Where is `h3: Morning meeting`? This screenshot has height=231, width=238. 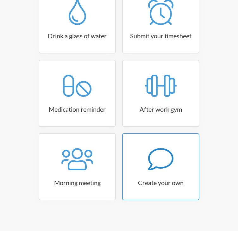 h3: Morning meeting is located at coordinates (77, 183).